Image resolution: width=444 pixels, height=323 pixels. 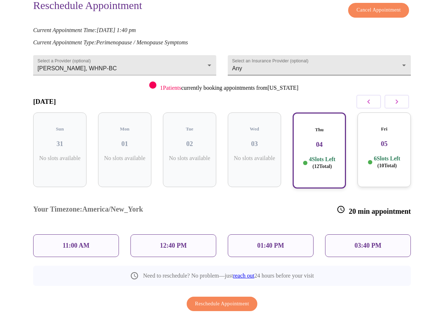 What do you see at coordinates (222, 304) in the screenshot?
I see `span: Reschedule Appointment` at bounding box center [222, 304].